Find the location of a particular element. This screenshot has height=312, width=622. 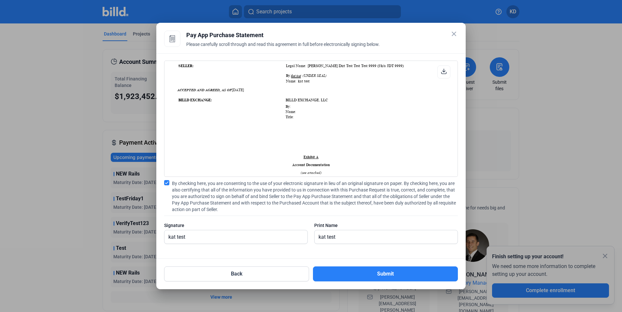

u: Exhibit A is located at coordinates (311, 157).